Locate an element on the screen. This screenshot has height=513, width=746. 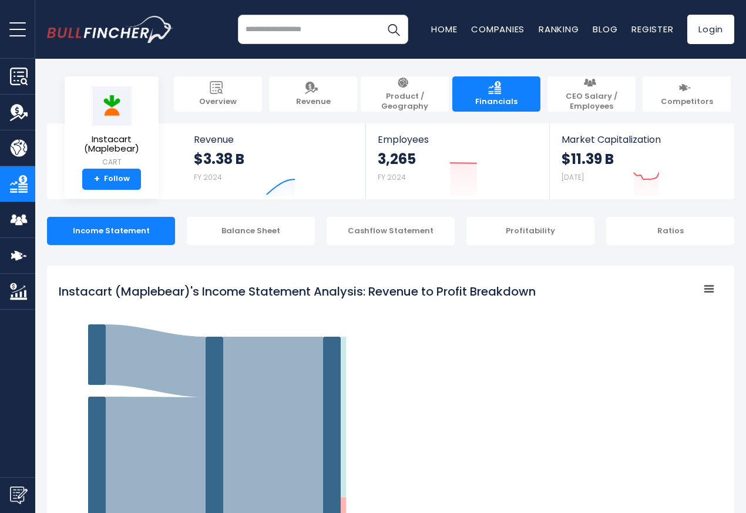
a: Product / Geography is located at coordinates (405, 94).